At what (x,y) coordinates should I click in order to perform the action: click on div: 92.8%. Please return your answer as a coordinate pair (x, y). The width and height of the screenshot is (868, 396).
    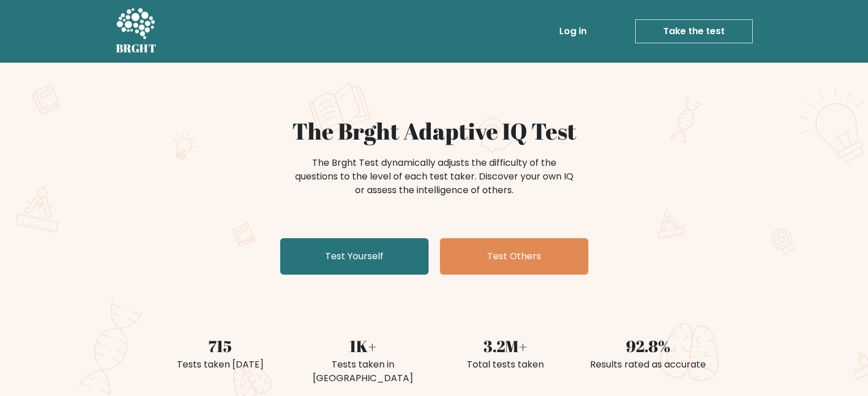
    Looking at the image, I should click on (649, 346).